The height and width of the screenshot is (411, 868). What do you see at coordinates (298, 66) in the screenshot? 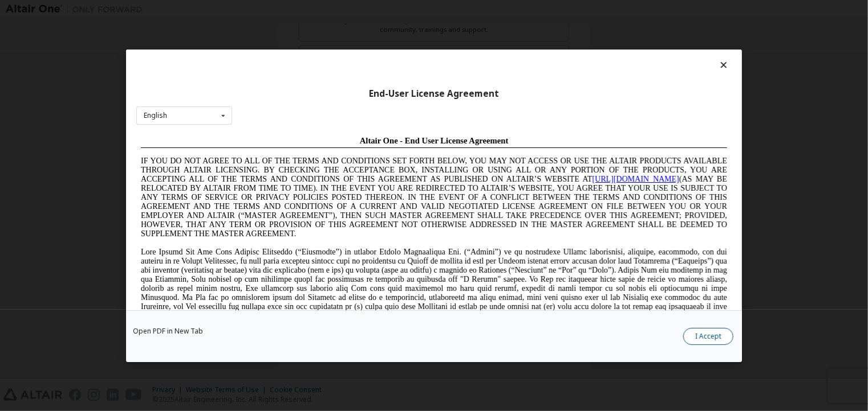
I see `span: IF YOU DO NOT AGREE TO ALL OF THE TERMS AND CONDITIONS SET FORTH BELOW, YOU MAY NOT ACCESS OR USE...` at bounding box center [298, 66].